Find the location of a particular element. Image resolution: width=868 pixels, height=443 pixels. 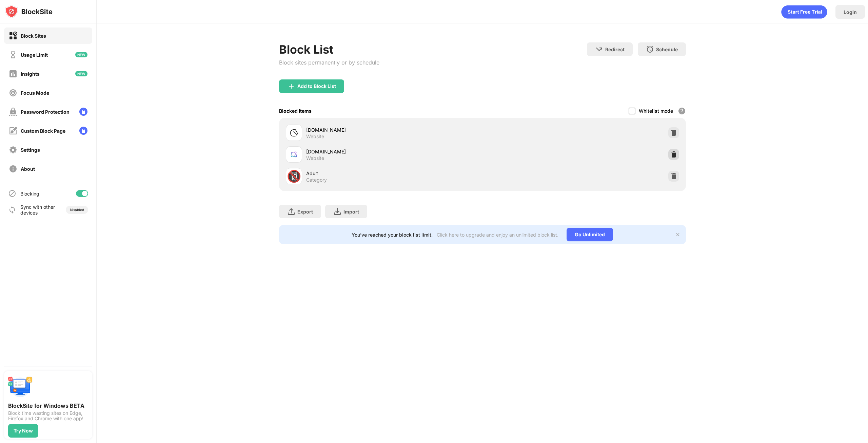

div: Block List is located at coordinates (329, 49).